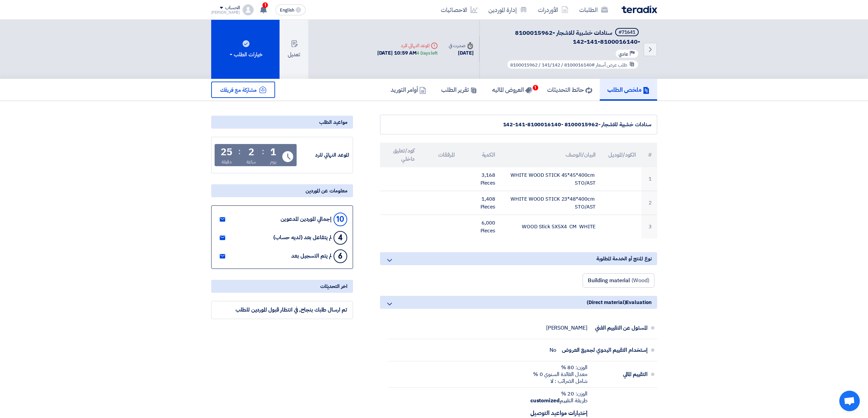 Image resolution: width=868 pixels, height=418 pixels. What do you see at coordinates (512, 90) in the screenshot?
I see `h5: العروض الماليه` at bounding box center [512, 90].